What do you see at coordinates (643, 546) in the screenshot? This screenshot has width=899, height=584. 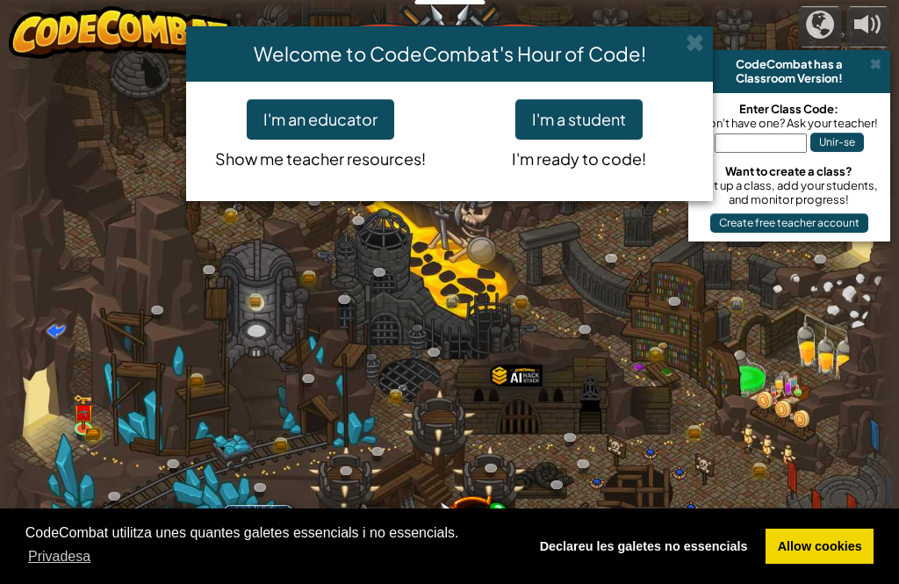 I see `a: deny cookies` at bounding box center [643, 546].